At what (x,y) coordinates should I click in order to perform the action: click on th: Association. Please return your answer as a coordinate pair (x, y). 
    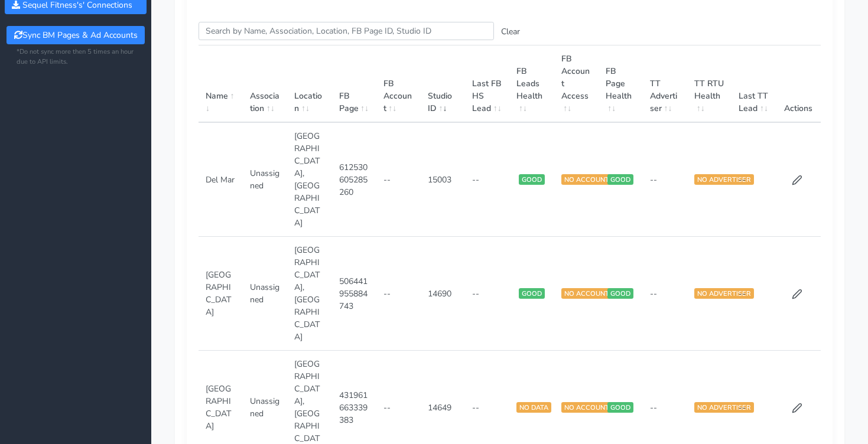
    Looking at the image, I should click on (265, 84).